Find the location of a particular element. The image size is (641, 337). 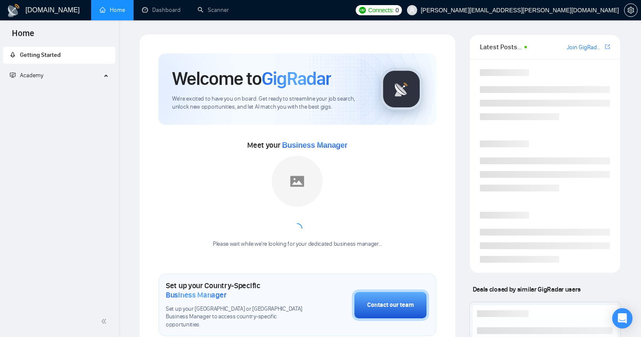

span: Connects: is located at coordinates (381, 10).